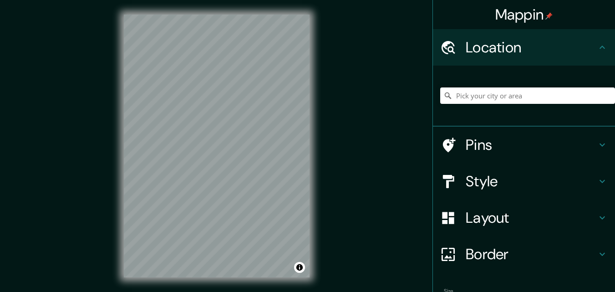 The image size is (615, 292). Describe the element at coordinates (217, 146) in the screenshot. I see `canvas: Map` at that location.